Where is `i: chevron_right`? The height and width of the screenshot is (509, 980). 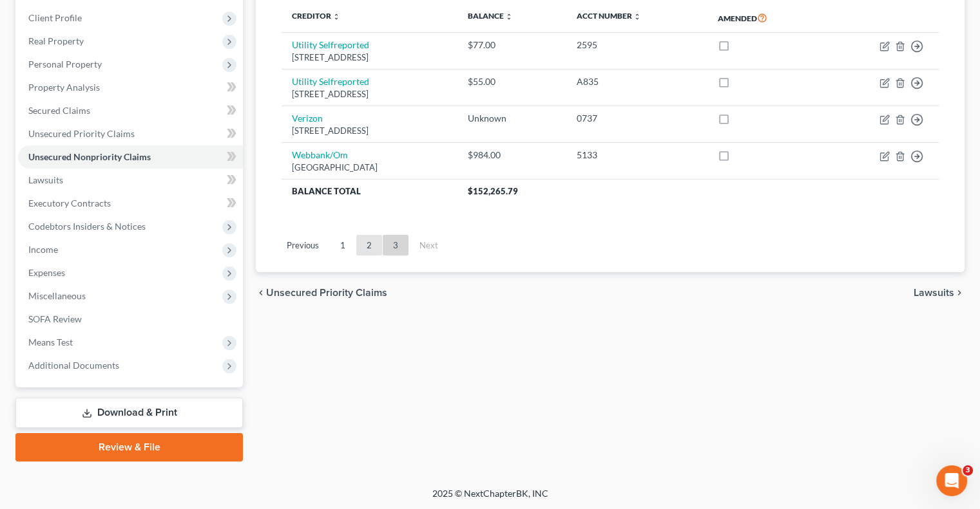
i: chevron_right is located at coordinates (959, 293).